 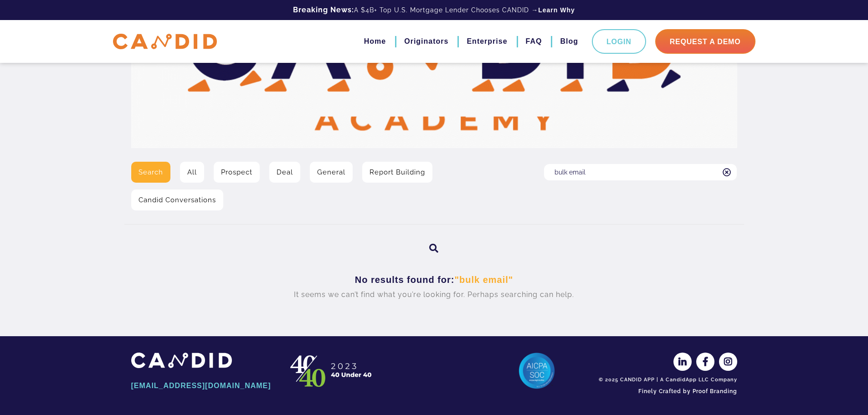 I want to click on b: Breaking News:, so click(x=324, y=10).